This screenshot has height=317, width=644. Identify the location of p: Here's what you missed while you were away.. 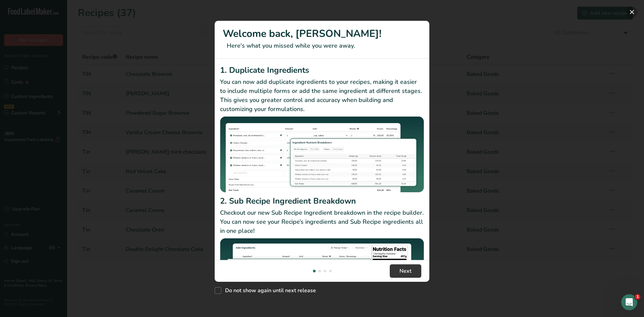
(322, 46).